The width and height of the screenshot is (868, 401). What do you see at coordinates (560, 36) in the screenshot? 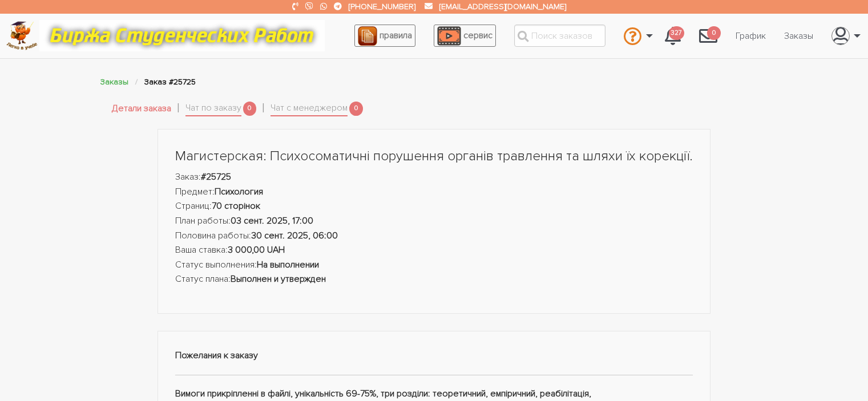
I see `input: Поиск заказов` at bounding box center [560, 36].